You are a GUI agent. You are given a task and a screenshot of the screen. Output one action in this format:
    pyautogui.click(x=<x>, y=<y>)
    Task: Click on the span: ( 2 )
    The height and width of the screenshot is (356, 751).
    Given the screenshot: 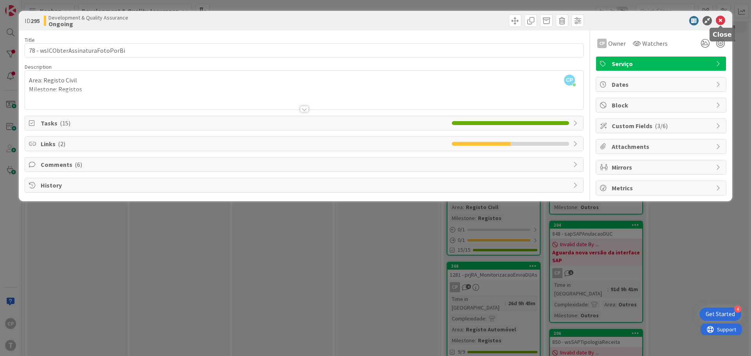 What is the action you would take?
    pyautogui.click(x=61, y=144)
    